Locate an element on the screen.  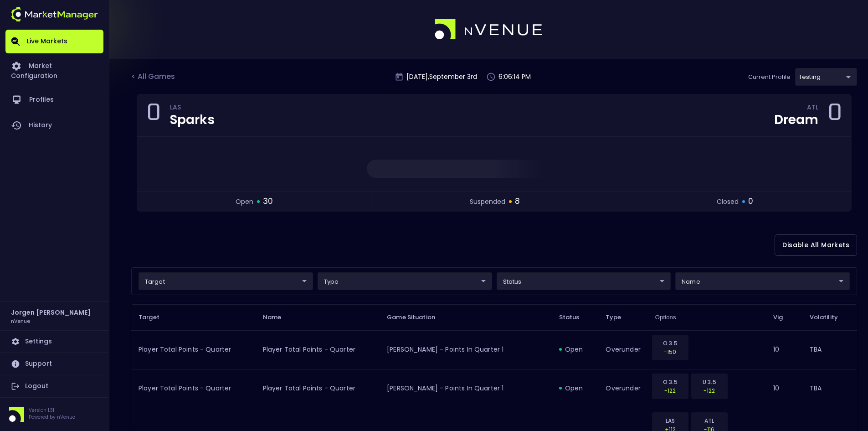
span: 30 is located at coordinates (269, 201).